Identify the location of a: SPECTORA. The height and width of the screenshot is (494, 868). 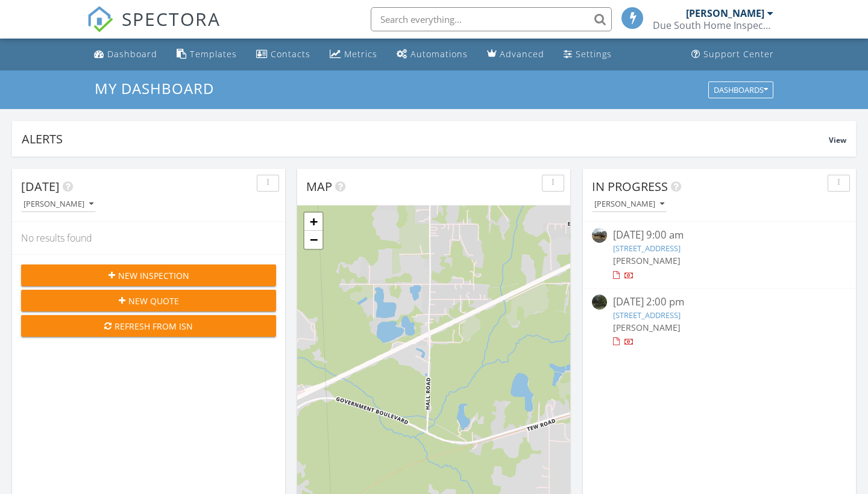
(154, 29).